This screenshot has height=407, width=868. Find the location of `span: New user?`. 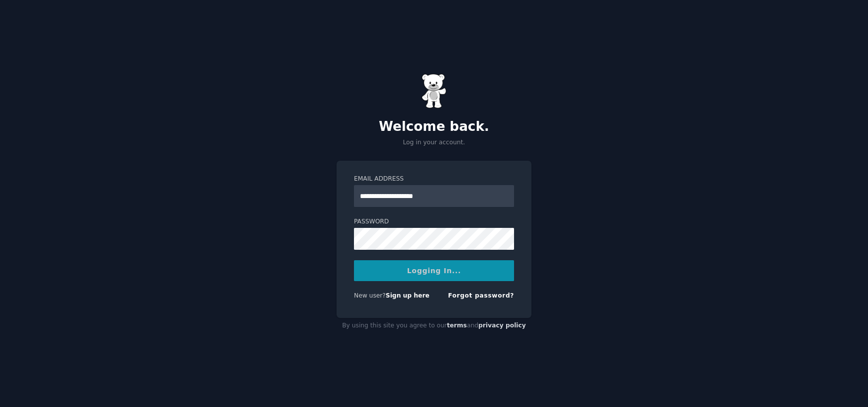

span: New user? is located at coordinates (370, 295).